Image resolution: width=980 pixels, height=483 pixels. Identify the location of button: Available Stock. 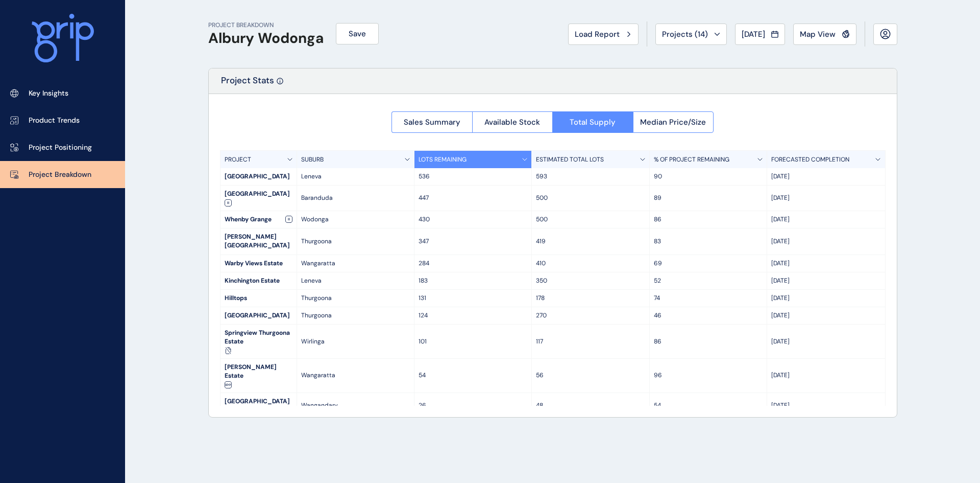
(512, 122).